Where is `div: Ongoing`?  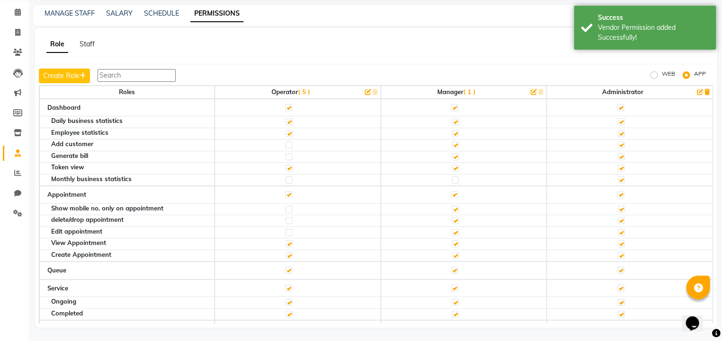
div: Ongoing is located at coordinates (133, 302).